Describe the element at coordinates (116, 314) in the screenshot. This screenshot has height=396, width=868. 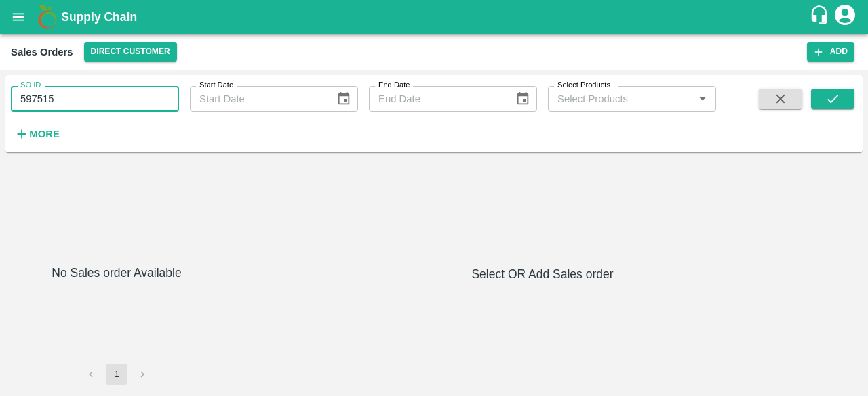
I see `h6: No Sales order Available` at that location.